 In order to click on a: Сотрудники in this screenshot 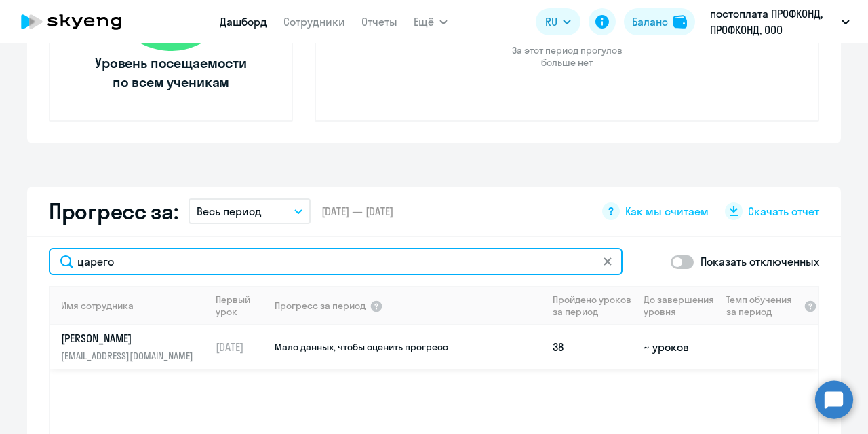, I will do `click(314, 22)`.